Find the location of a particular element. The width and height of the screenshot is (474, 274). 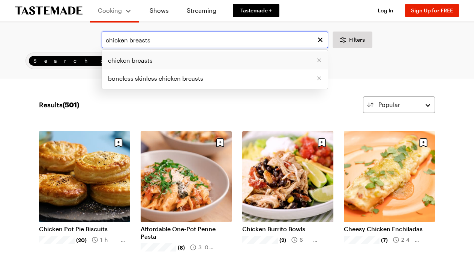

span: chicken breasts is located at coordinates (130, 60).